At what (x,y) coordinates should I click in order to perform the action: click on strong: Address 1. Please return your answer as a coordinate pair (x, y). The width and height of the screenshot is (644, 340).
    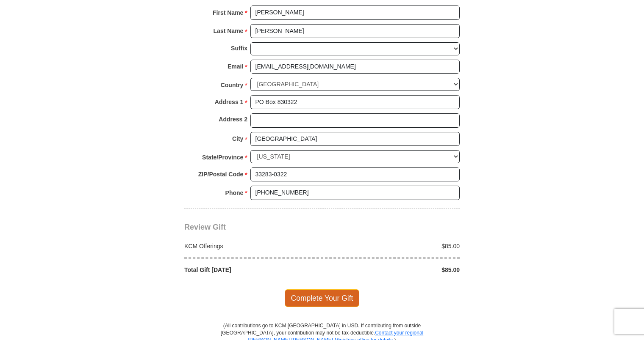
    Looking at the image, I should click on (230, 102).